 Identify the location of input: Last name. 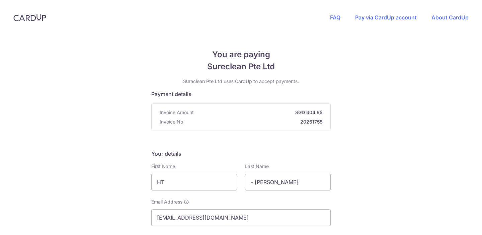
(288, 182).